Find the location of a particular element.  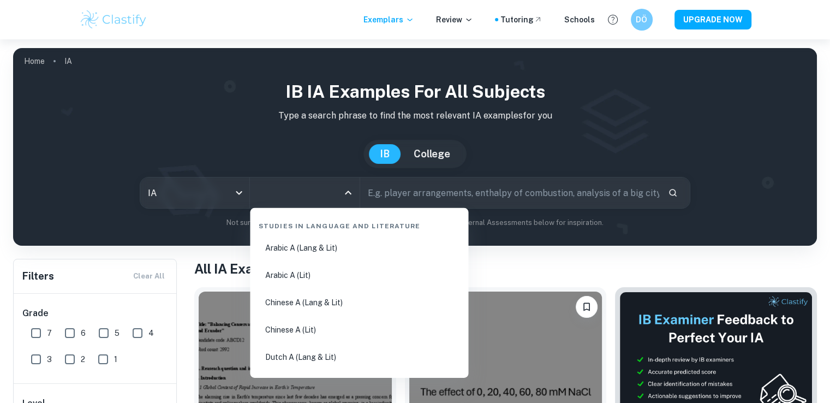

span: 3 is located at coordinates (49, 359).